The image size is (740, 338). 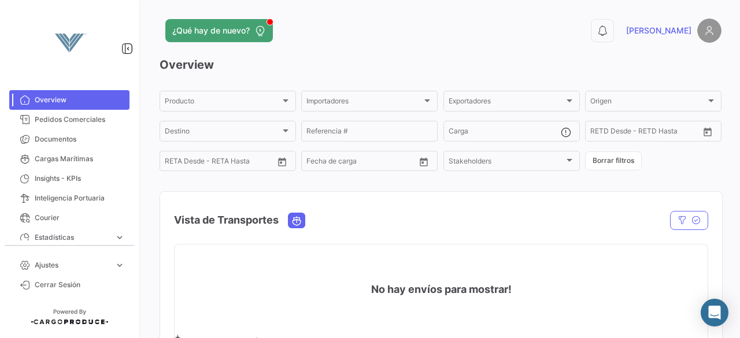 I want to click on a: Pedidos Comerciales, so click(x=69, y=120).